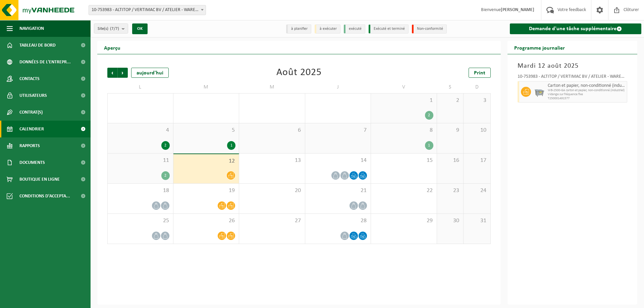  Describe the element at coordinates (111, 28) in the screenshot. I see `button: Site(s)(7/7)` at that location.